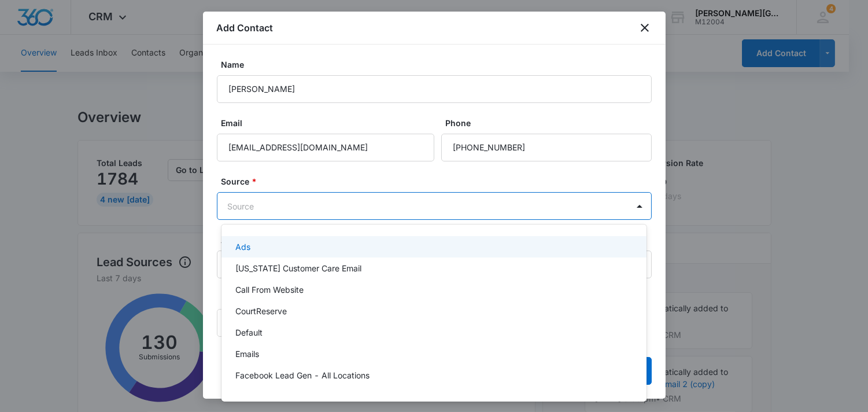  I want to click on p: Facebook Lead Gen - All Locations - NEW 2024, so click(329, 396).